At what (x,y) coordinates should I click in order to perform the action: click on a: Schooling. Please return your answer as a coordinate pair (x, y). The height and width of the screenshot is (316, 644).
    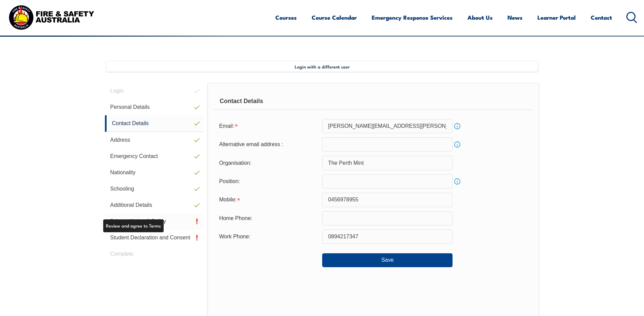
    Looking at the image, I should click on (154, 189).